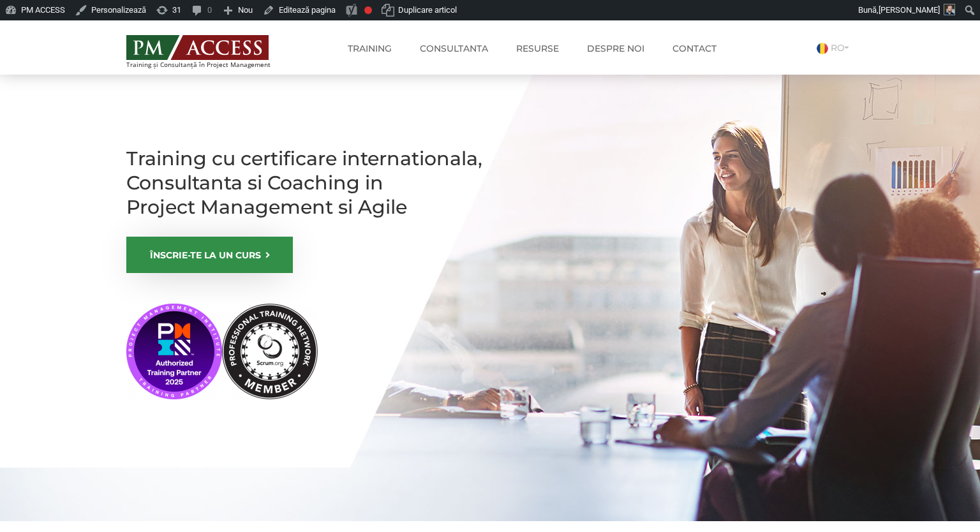 The image size is (980, 532). I want to click on a: Consultanta, so click(454, 49).